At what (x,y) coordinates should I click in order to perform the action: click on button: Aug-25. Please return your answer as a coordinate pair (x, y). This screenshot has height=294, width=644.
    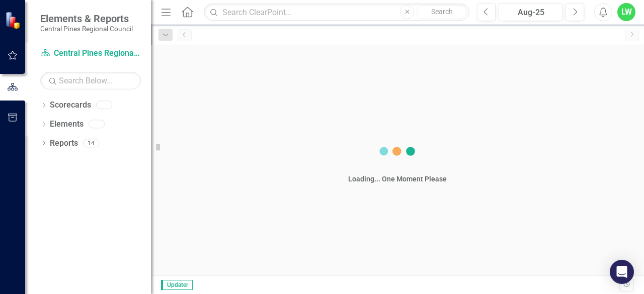
    Looking at the image, I should click on (531, 12).